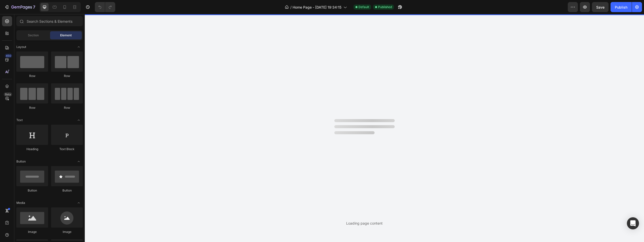  I want to click on div: 450, so click(8, 56).